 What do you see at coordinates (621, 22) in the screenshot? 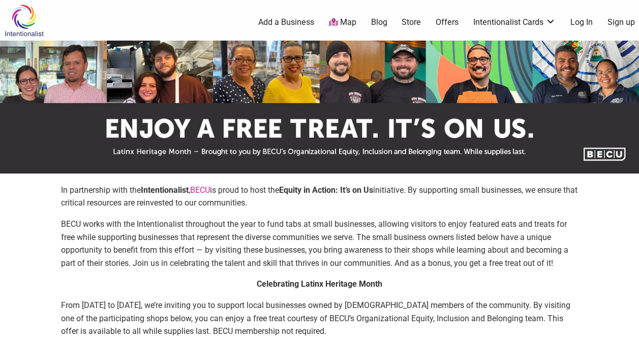
I see `a: Sign up` at bounding box center [621, 22].